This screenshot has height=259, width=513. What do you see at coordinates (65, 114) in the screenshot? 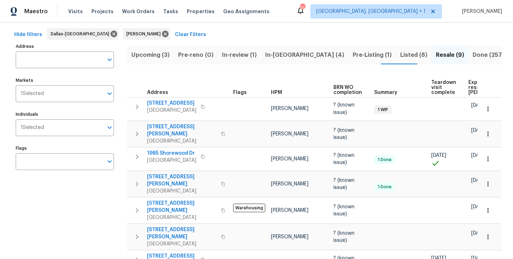
I see `label: Individuals` at bounding box center [65, 114].